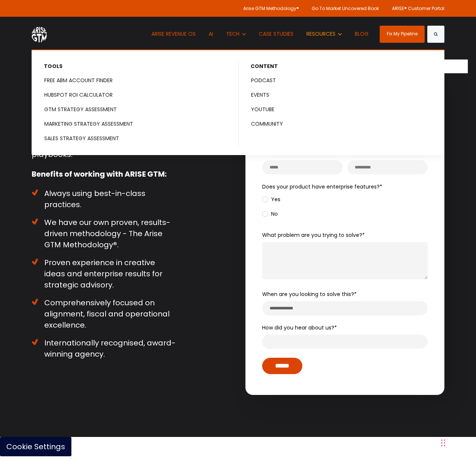 This screenshot has width=476, height=460. Describe the element at coordinates (353, 66) in the screenshot. I see `button: Show submenu for CONTENT CONTENT` at that location.